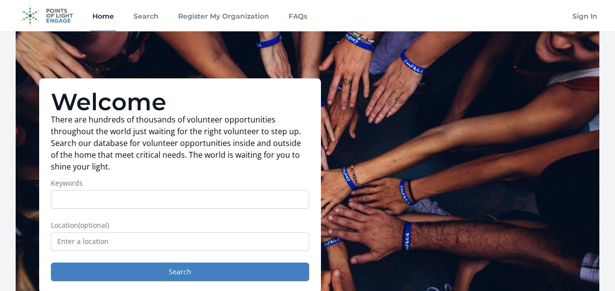 This screenshot has width=615, height=291. Describe the element at coordinates (180, 225) in the screenshot. I see `label: Location` at that location.